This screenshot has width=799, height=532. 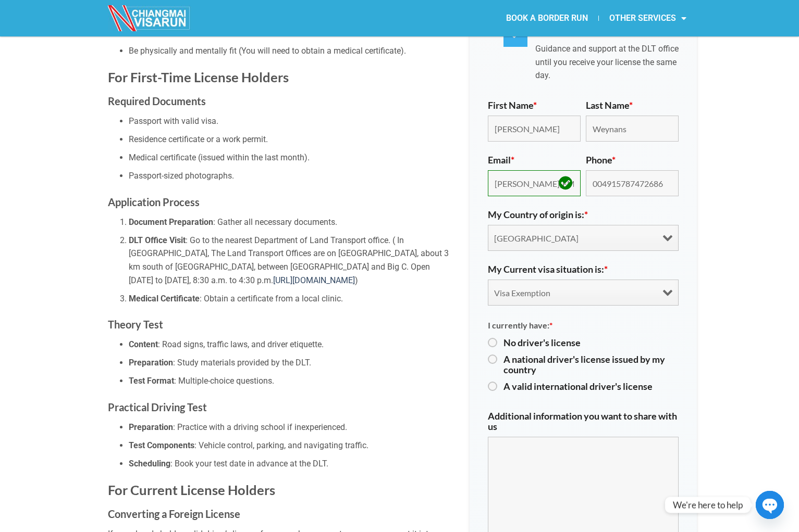 What do you see at coordinates (281, 202) in the screenshot?
I see `h3: Application Process` at bounding box center [281, 202].